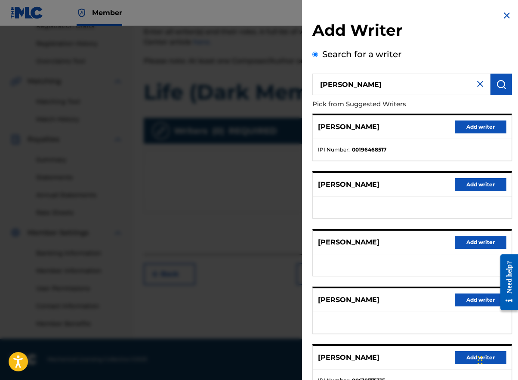 The width and height of the screenshot is (518, 380). I want to click on img: Search Works, so click(501, 84).